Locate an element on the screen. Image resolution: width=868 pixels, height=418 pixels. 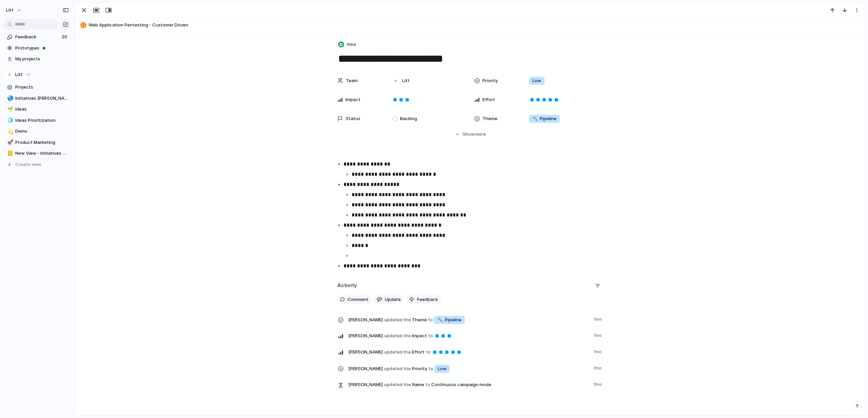
span: Product Marketing is located at coordinates (42, 143).